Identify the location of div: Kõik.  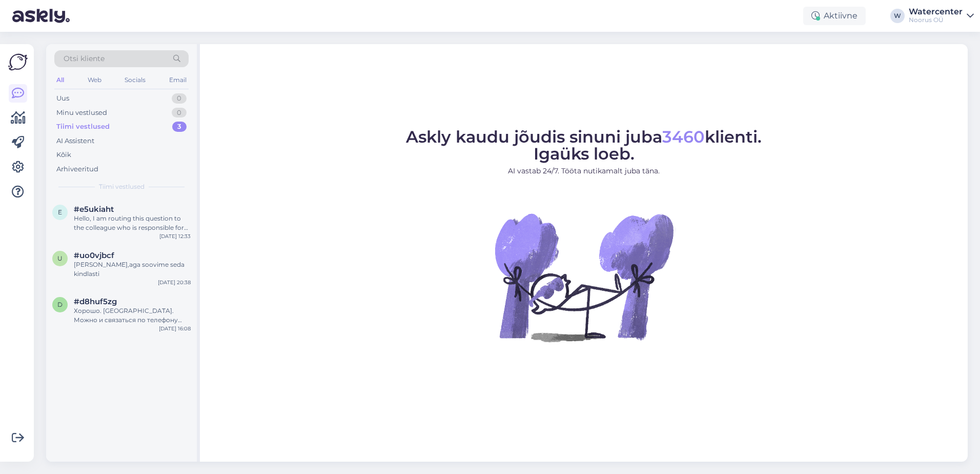
(64, 155).